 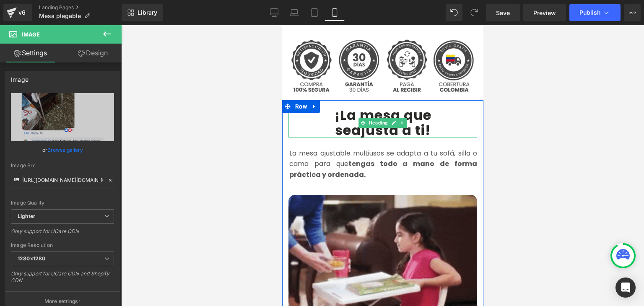 I want to click on span: Row, so click(x=19, y=81).